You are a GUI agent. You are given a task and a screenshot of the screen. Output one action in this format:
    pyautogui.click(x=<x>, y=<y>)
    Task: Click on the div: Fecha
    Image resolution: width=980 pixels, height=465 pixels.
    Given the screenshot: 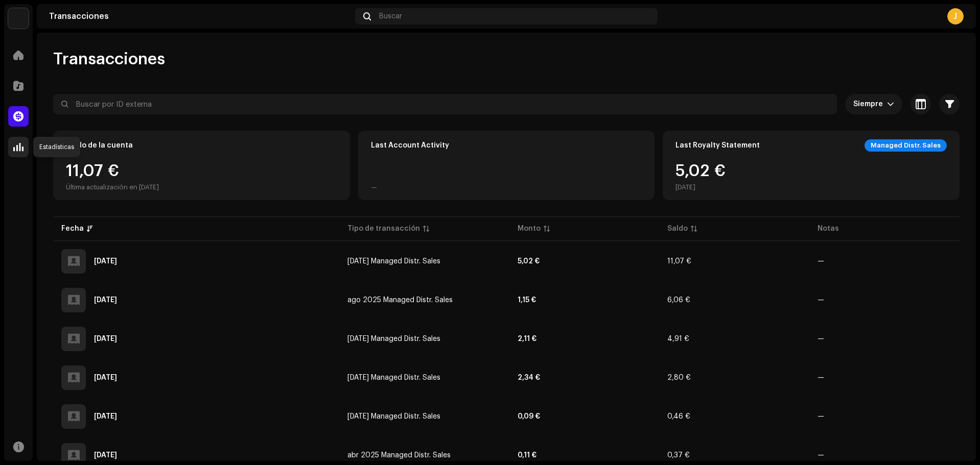 What is the action you would take?
    pyautogui.click(x=73, y=229)
    